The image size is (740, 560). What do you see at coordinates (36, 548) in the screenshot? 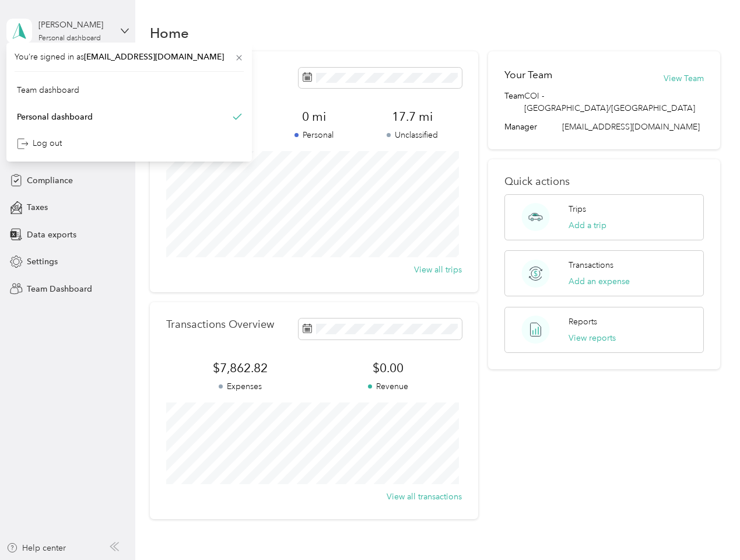
I see `div: Help center` at bounding box center [36, 548].